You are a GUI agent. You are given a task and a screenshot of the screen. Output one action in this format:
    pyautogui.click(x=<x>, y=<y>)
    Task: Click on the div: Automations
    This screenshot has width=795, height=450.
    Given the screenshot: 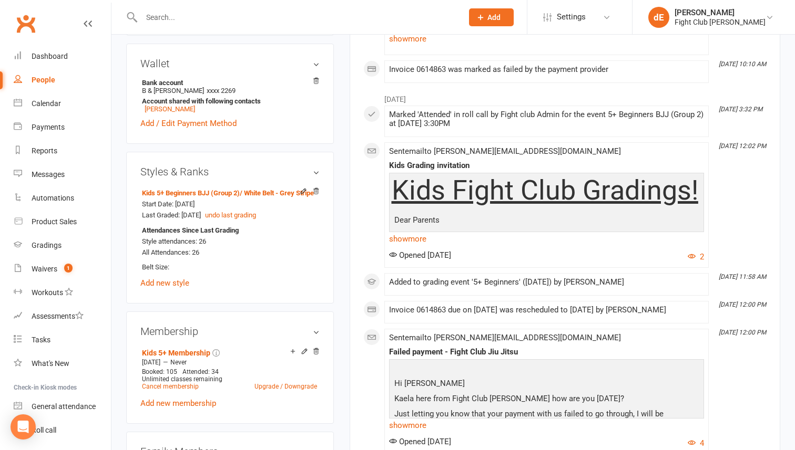 What is the action you would take?
    pyautogui.click(x=53, y=198)
    